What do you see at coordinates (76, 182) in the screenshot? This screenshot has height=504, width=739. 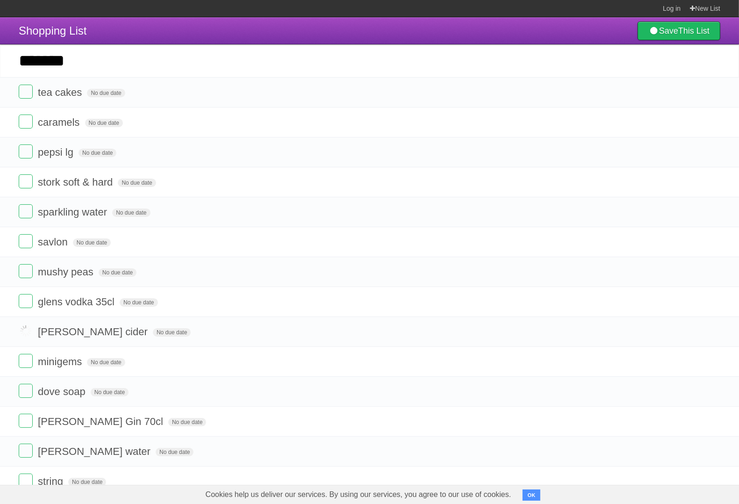 I see `span: stork soft & hard` at bounding box center [76, 182].